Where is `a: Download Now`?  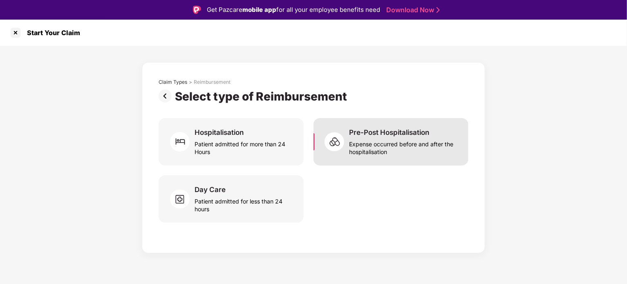 a: Download Now is located at coordinates (412, 10).